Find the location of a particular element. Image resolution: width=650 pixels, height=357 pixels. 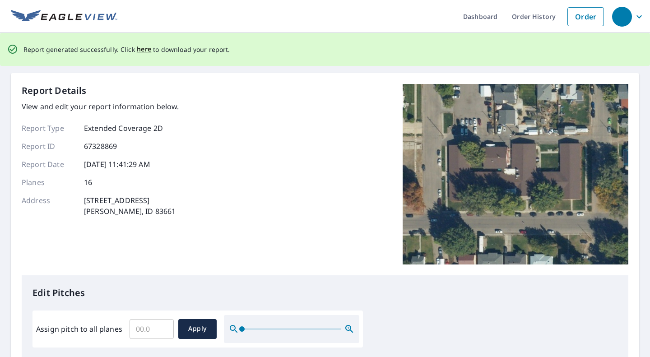

label: Assign pitch to all planes is located at coordinates (79, 329).